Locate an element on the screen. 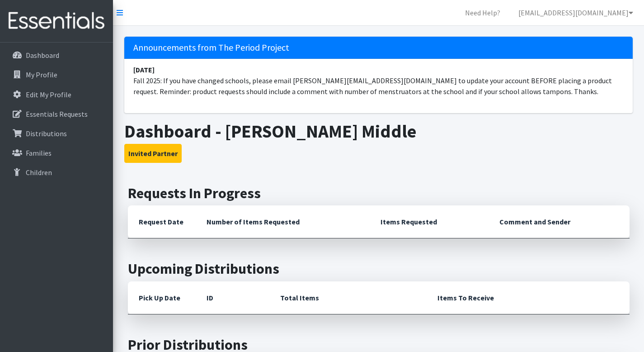 The image size is (644, 352). p: My Profile is located at coordinates (42, 75).